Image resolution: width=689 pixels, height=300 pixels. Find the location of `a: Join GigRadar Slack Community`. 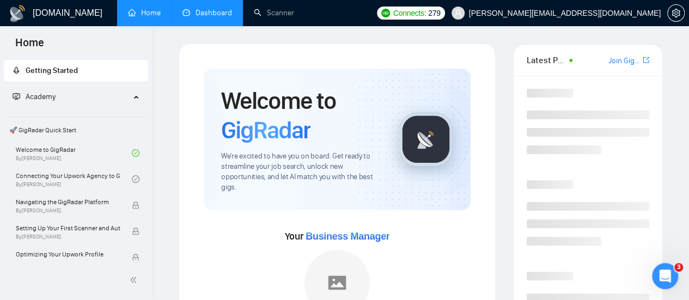

a: Join GigRadar Slack Community is located at coordinates (624, 61).